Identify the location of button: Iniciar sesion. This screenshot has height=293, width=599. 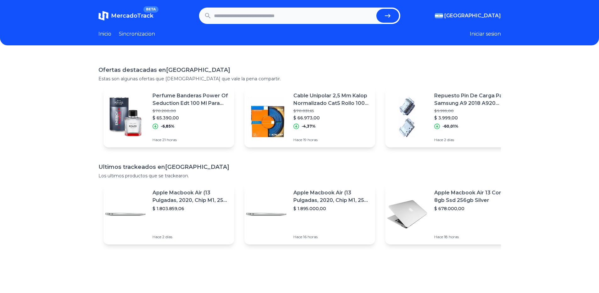
(485, 34).